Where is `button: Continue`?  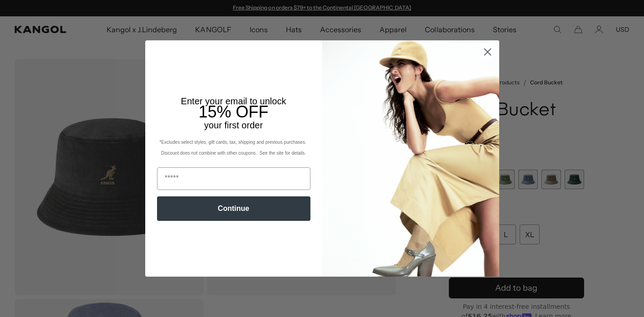
button: Continue is located at coordinates (234, 208).